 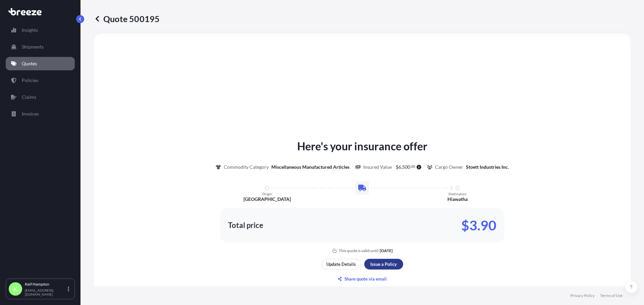 I want to click on p: This quote is valid until, so click(x=359, y=251).